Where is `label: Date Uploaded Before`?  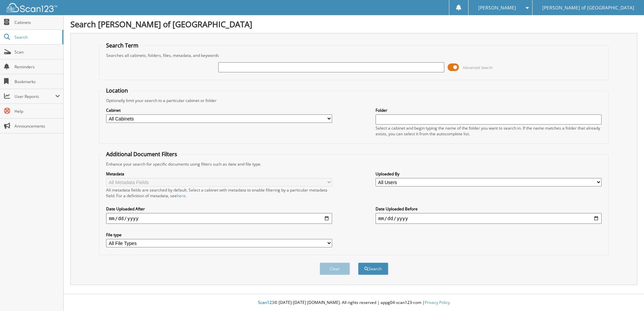 label: Date Uploaded Before is located at coordinates (489, 209).